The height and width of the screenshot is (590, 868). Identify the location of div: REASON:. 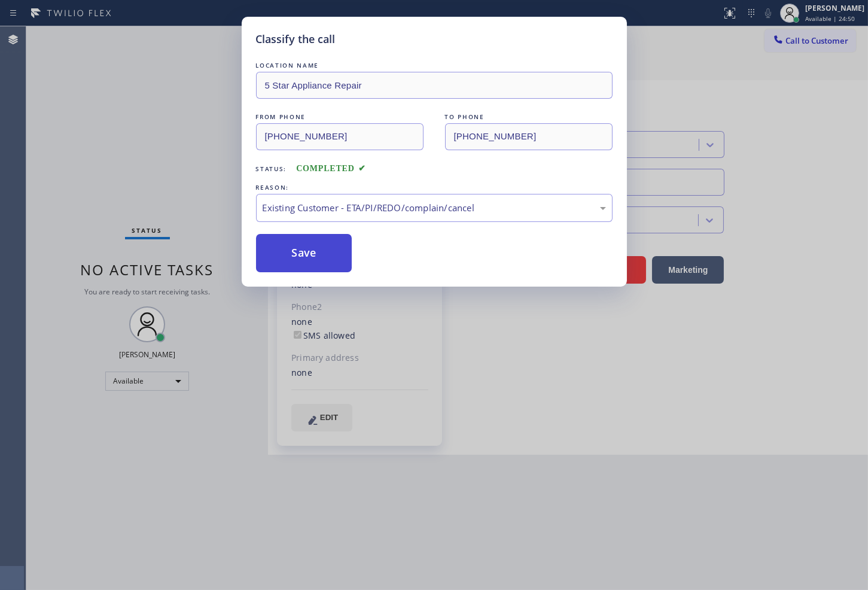
(434, 187).